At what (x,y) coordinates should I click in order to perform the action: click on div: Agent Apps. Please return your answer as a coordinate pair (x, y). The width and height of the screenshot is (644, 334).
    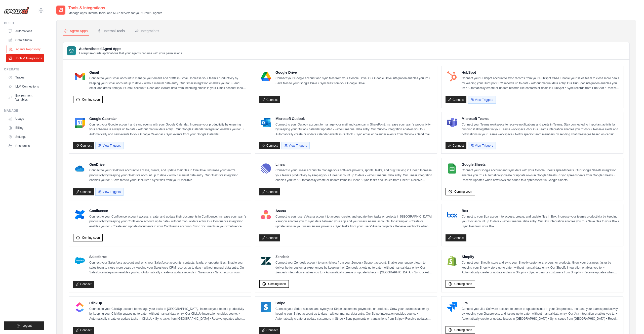
    Looking at the image, I should click on (76, 31).